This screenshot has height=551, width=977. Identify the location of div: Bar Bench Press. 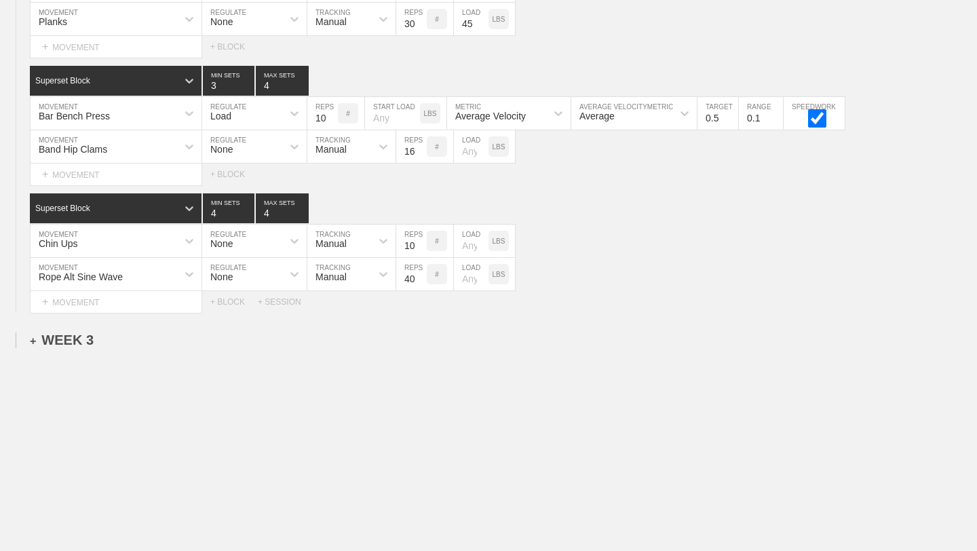
(74, 116).